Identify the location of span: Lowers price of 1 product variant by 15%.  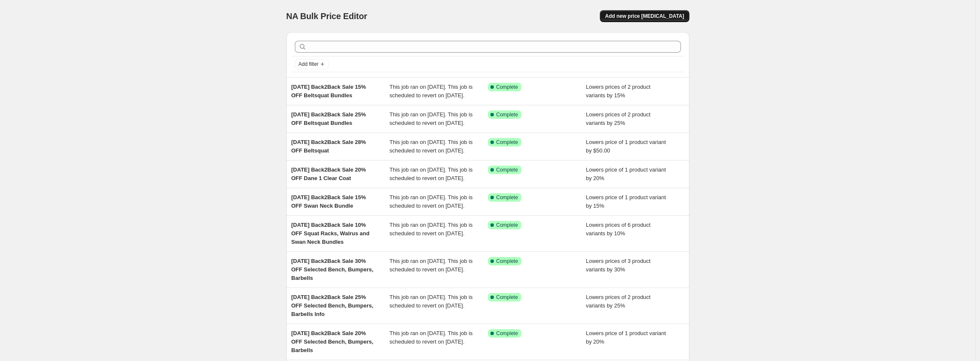
(625, 201).